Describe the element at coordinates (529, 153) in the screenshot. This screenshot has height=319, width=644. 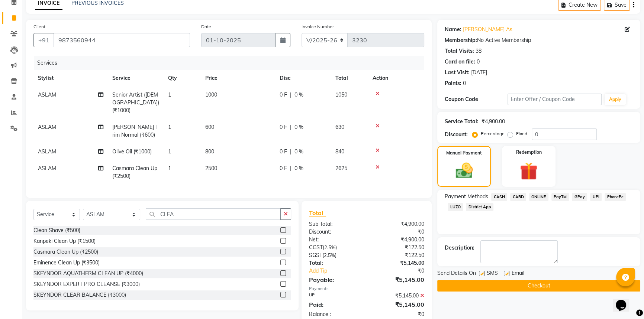
I see `label: Redemption` at that location.